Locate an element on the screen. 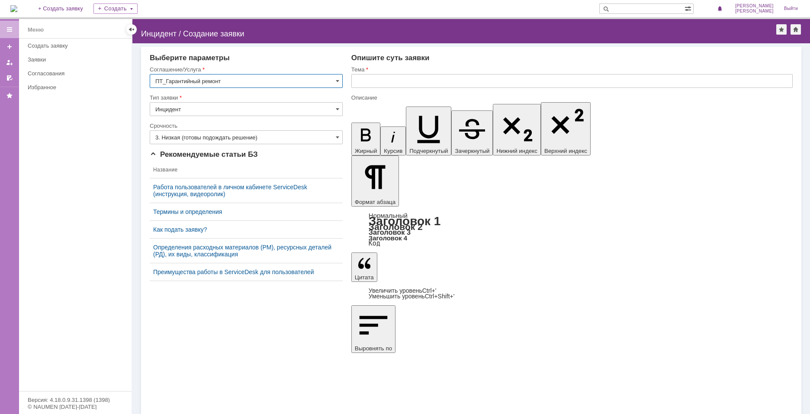 The width and height of the screenshot is (810, 414). a: Нормальный is located at coordinates (388, 215).